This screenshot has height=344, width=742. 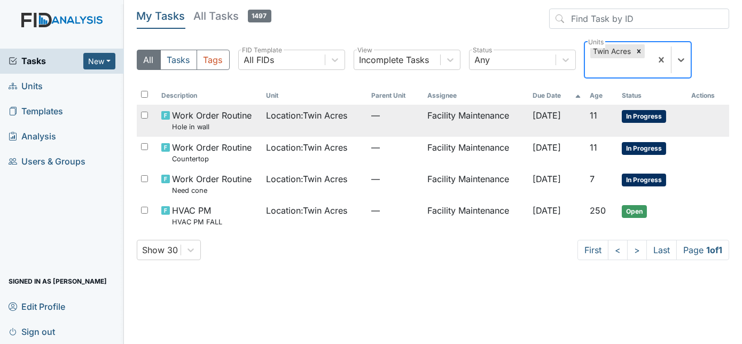 I want to click on span: Templates, so click(x=36, y=111).